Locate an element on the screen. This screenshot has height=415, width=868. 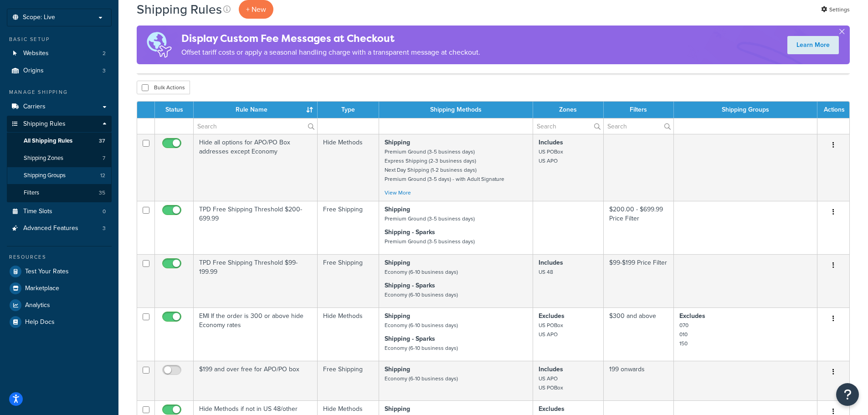
div: Resources is located at coordinates (59, 257).